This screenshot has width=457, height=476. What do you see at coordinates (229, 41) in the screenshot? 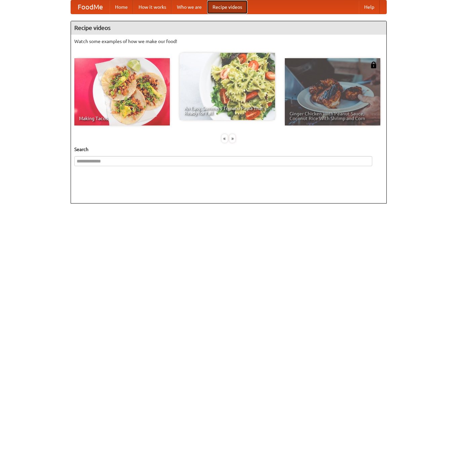
I see `p: Watch some examples of how we make our food!` at bounding box center [229, 41].